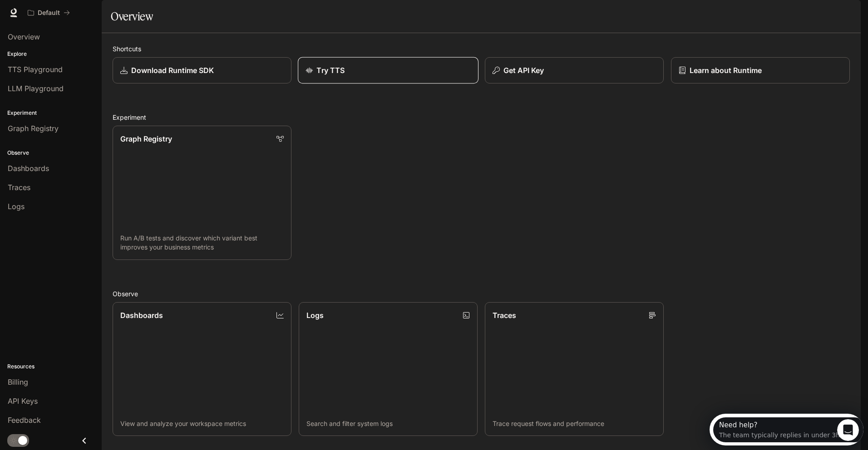 This screenshot has height=450, width=868. Describe the element at coordinates (315, 315) in the screenshot. I see `p: Logs` at that location.